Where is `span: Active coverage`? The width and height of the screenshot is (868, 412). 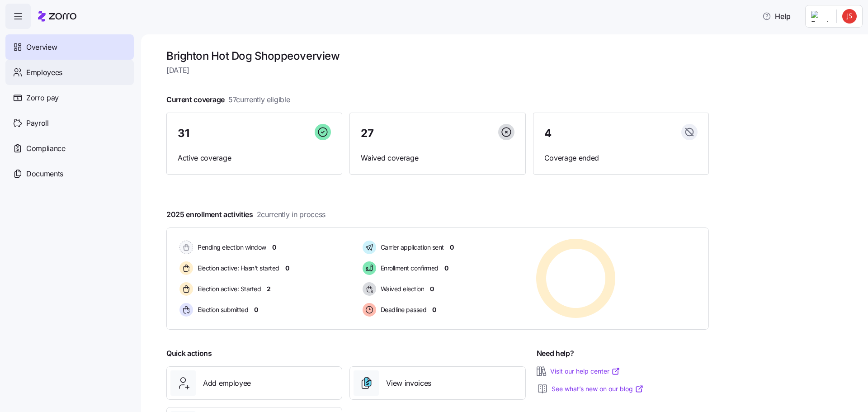 span: Active coverage is located at coordinates (254, 158).